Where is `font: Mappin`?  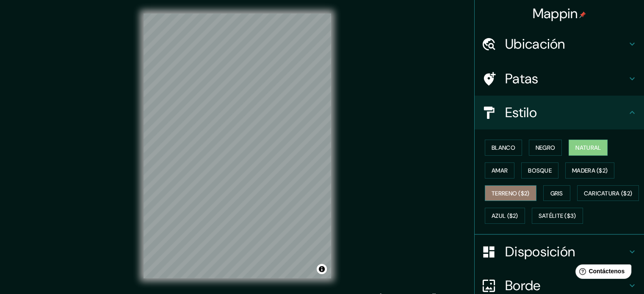 font: Mappin is located at coordinates (555, 13).